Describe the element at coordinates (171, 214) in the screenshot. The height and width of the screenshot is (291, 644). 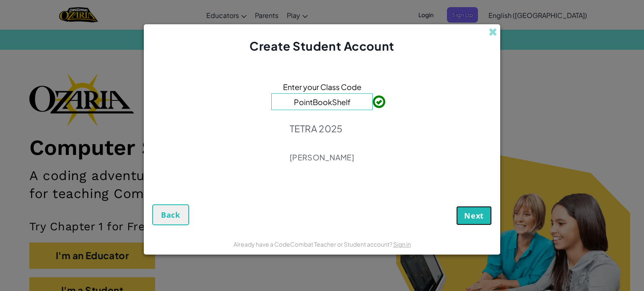
I see `span: Back` at that location.